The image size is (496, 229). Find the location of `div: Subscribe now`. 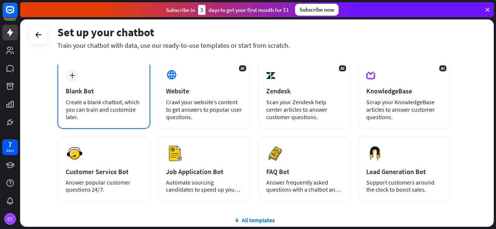

div: Subscribe now is located at coordinates (317, 10).